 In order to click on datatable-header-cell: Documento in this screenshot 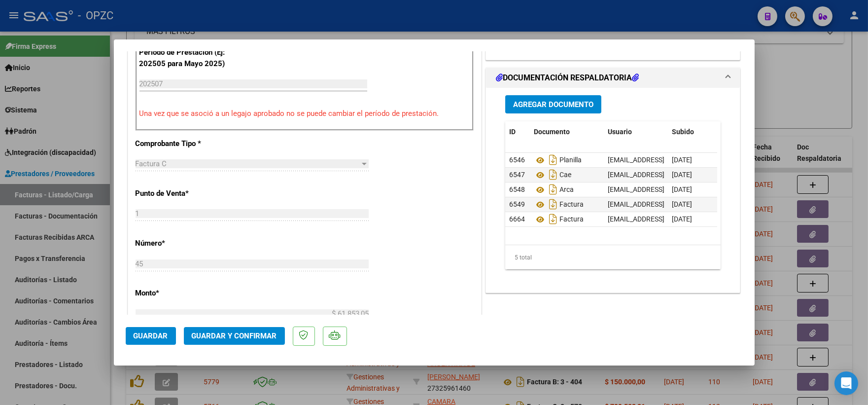, I will do `click(567, 132)`.